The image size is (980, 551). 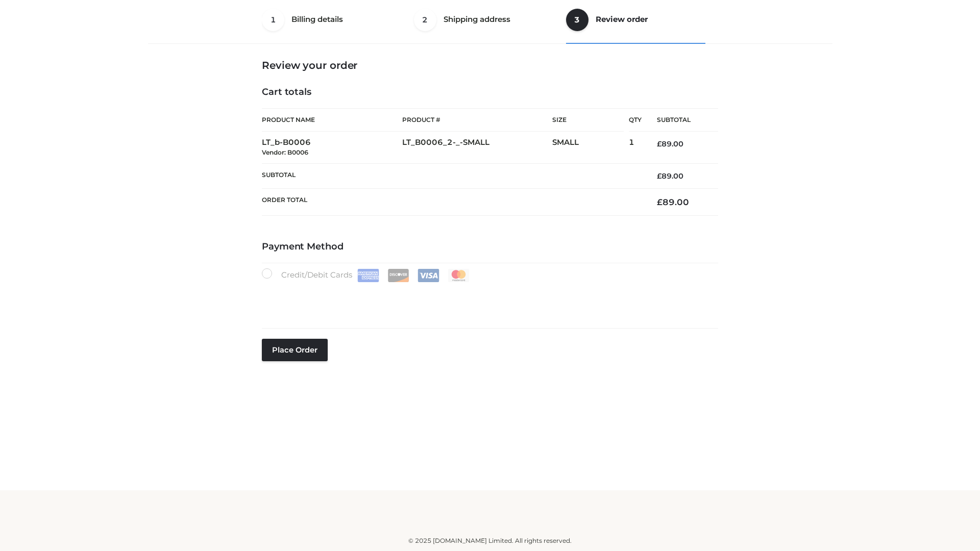 What do you see at coordinates (490, 247) in the screenshot?
I see `h4: Payment Method` at bounding box center [490, 247].